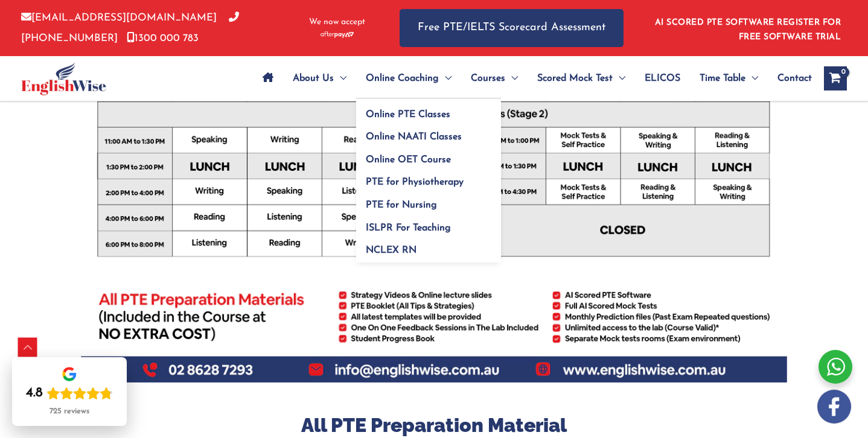  What do you see at coordinates (70, 394) in the screenshot?
I see `div: Rating: 4.8 out of 5` at bounding box center [70, 394].